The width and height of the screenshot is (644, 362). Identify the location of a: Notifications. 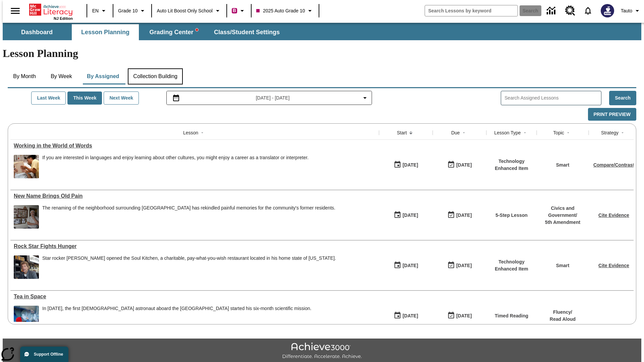
(588, 11).